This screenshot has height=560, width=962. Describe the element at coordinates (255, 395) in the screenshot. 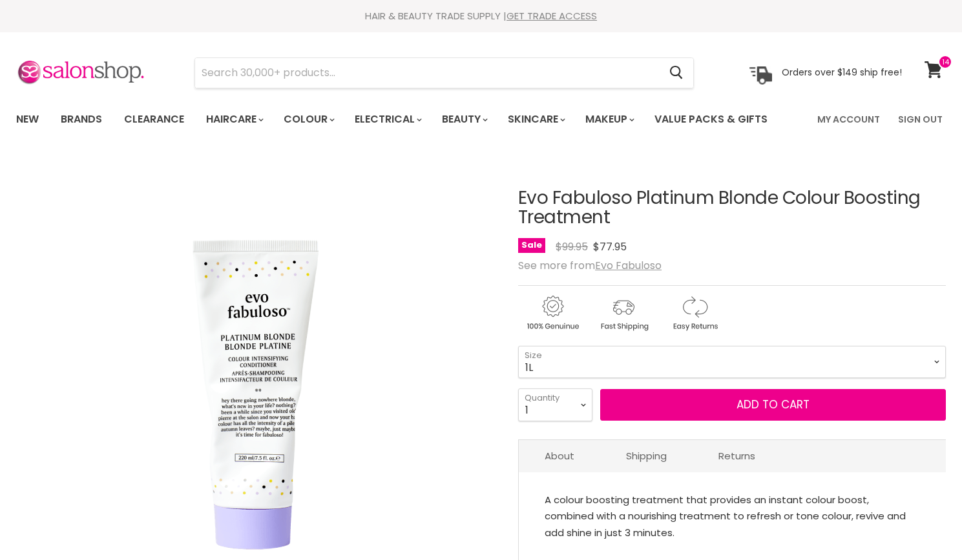

I see `img: Evo Fabuloso Platinum Blonde Colour Boosting Treatment` at that location.